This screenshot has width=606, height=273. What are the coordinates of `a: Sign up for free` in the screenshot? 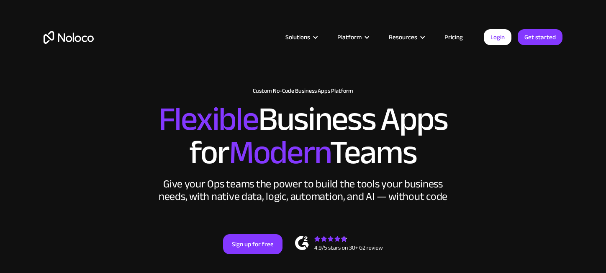 It's located at (253, 245).